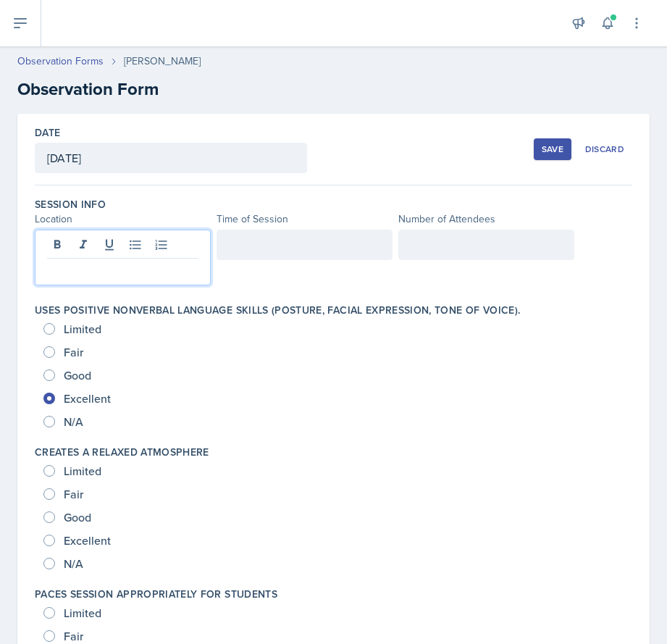 The width and height of the screenshot is (667, 644). I want to click on label: Uses positive nonverbal language skills (posture, facial expression, tone of voice)., so click(278, 310).